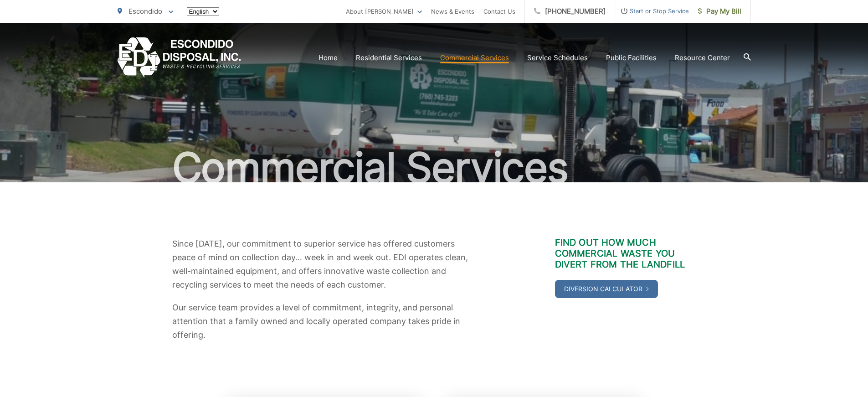 The height and width of the screenshot is (397, 868). Describe the element at coordinates (434, 167) in the screenshot. I see `h1: Commercial Services` at that location.